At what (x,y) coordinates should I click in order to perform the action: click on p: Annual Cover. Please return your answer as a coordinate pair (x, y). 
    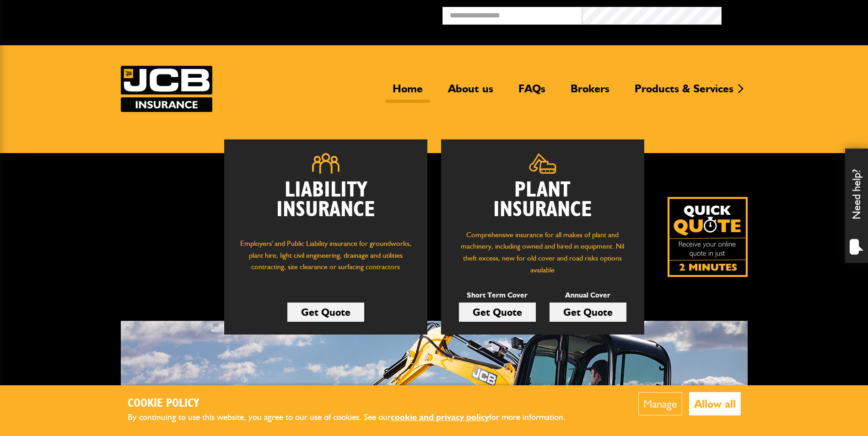
    Looking at the image, I should click on (587, 295).